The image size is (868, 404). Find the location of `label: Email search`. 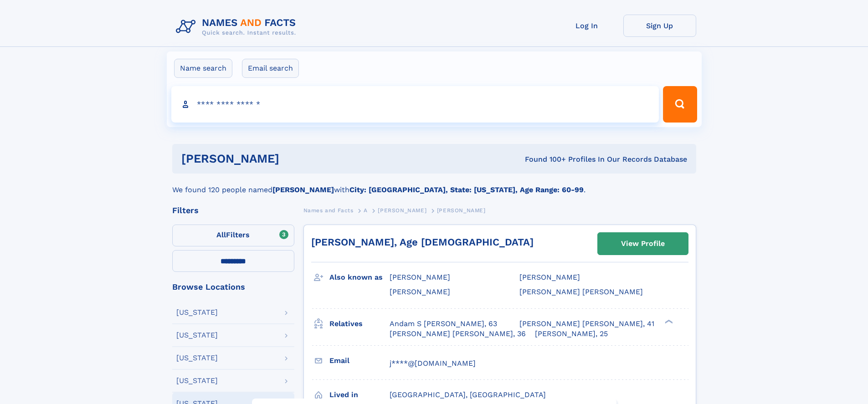

label: Email search is located at coordinates (270, 68).